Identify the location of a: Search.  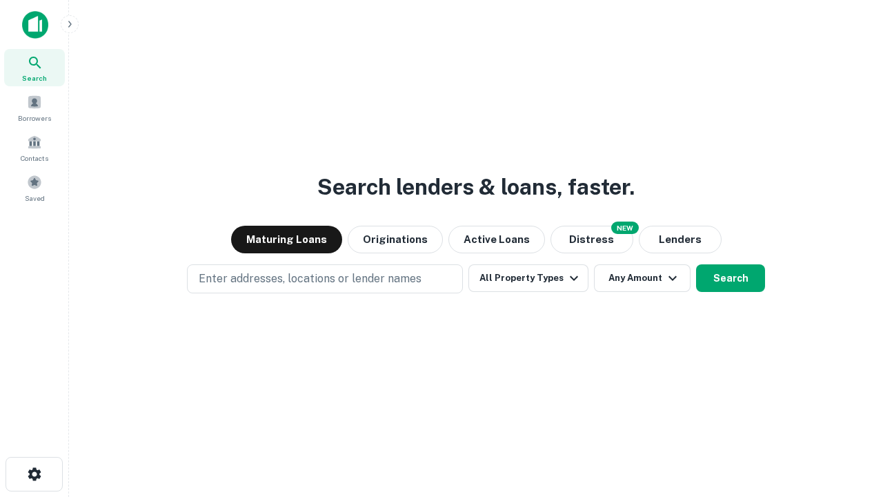
(35, 68).